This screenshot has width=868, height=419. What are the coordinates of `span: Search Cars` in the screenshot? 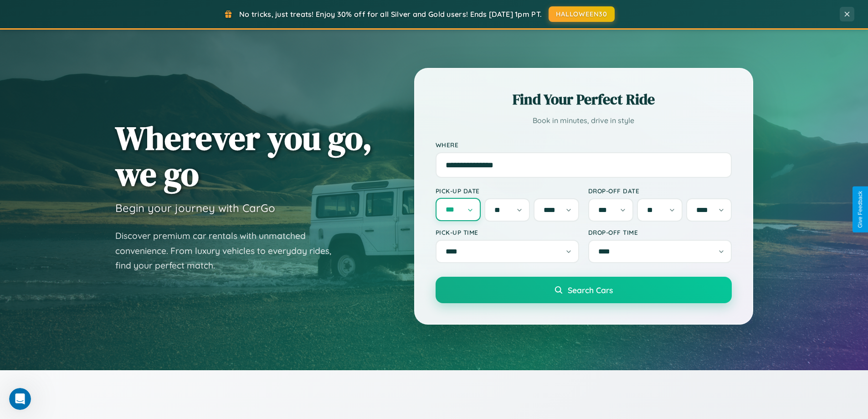 It's located at (590, 290).